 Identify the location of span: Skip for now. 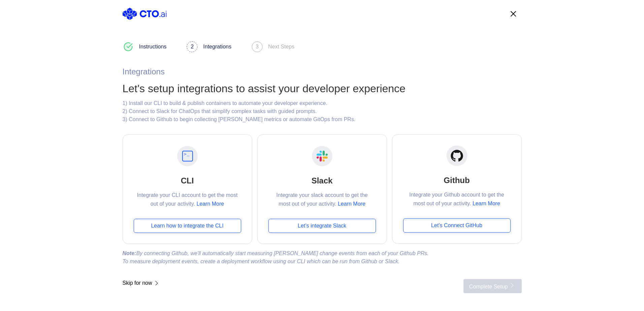
(142, 286).